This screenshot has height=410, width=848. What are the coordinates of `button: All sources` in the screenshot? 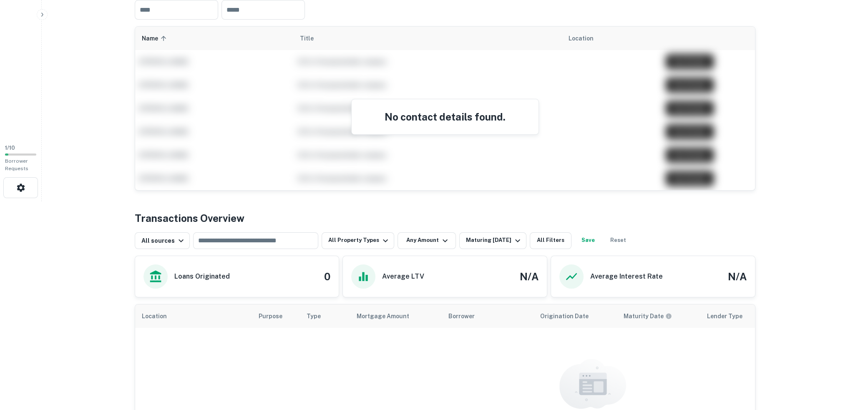 It's located at (162, 241).